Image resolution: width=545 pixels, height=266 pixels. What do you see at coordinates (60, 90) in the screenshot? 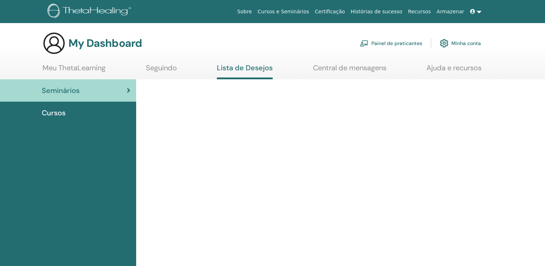
I see `span: Seminários` at bounding box center [60, 90].